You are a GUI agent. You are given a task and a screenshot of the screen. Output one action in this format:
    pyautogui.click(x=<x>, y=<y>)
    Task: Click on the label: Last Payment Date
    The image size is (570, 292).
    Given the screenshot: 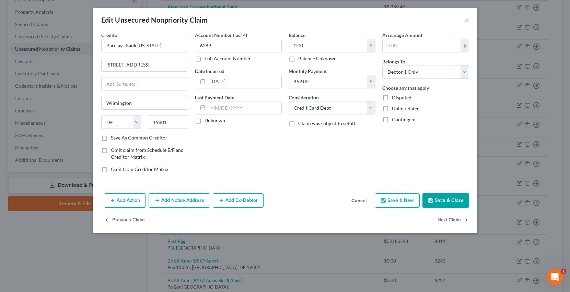 What is the action you would take?
    pyautogui.click(x=214, y=97)
    